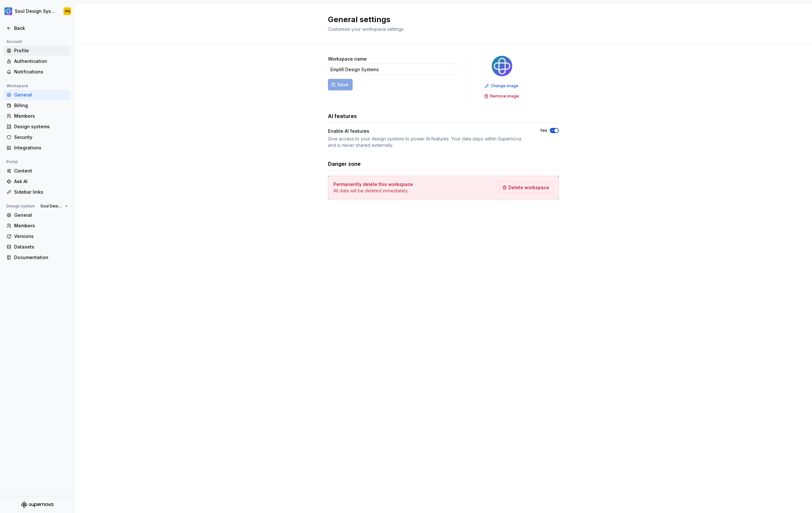 The image size is (812, 513). I want to click on button: Change image, so click(501, 86).